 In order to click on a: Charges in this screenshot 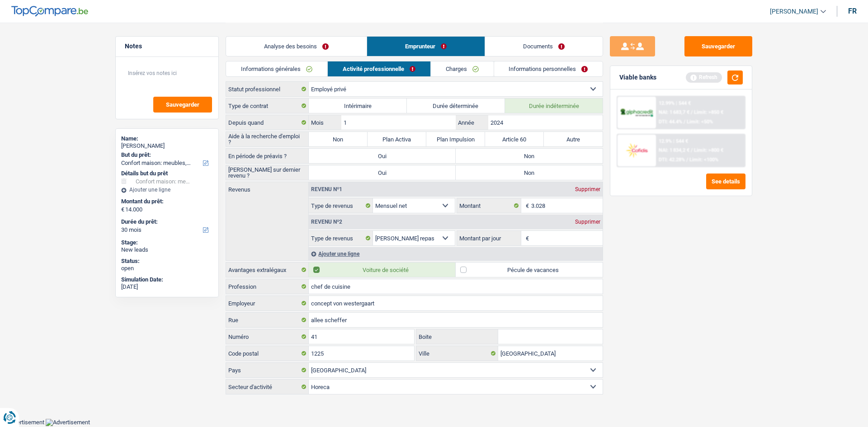, I will do `click(462, 68)`.